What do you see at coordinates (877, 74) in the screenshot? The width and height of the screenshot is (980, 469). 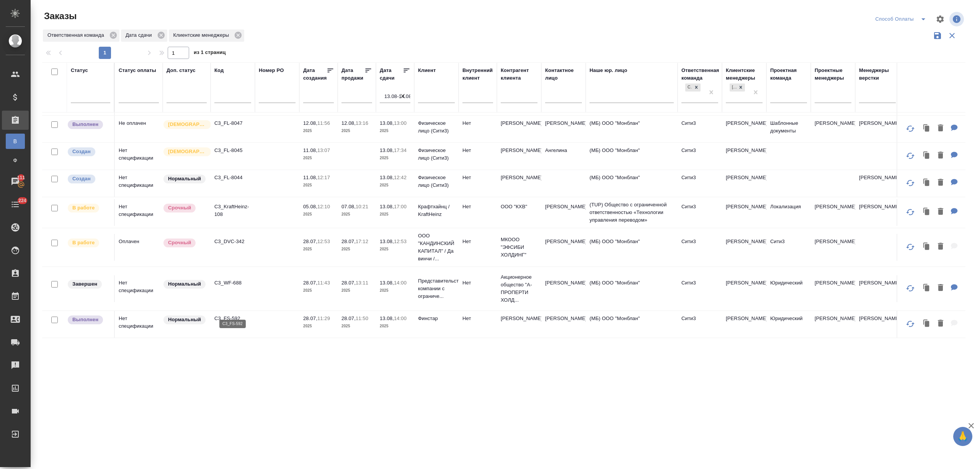 I see `div: Менеджеры верстки` at bounding box center [877, 74].